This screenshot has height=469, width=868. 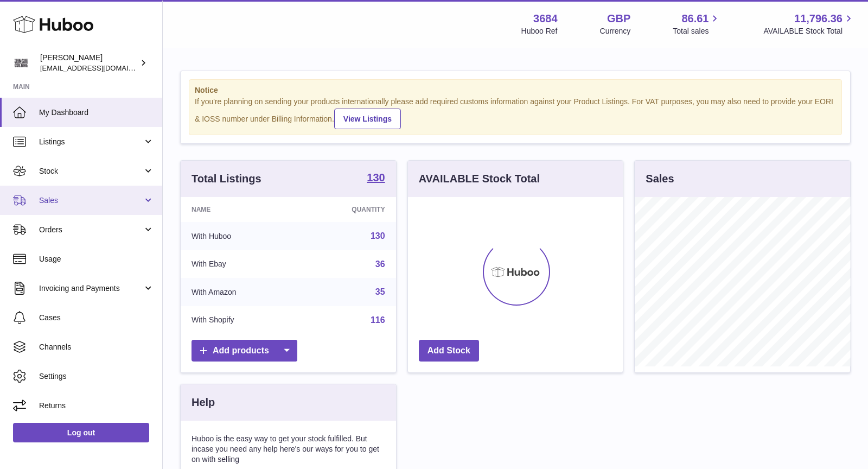 What do you see at coordinates (818, 19) in the screenshot?
I see `span: 11,796.36` at bounding box center [818, 19].